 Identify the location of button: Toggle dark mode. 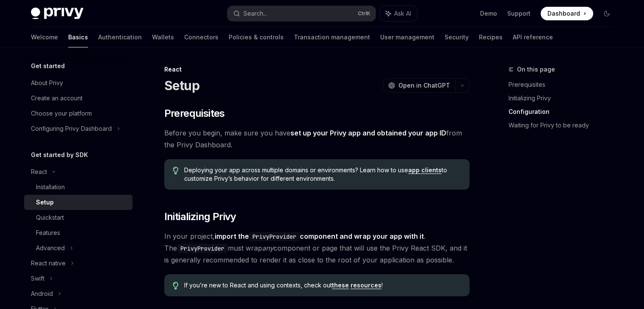
(607, 13).